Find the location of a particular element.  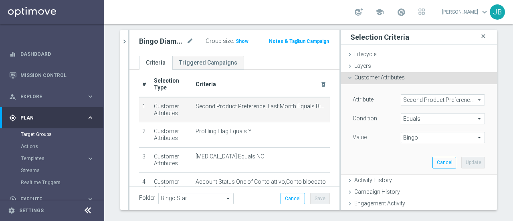

button: Run Campaign is located at coordinates (313, 41).